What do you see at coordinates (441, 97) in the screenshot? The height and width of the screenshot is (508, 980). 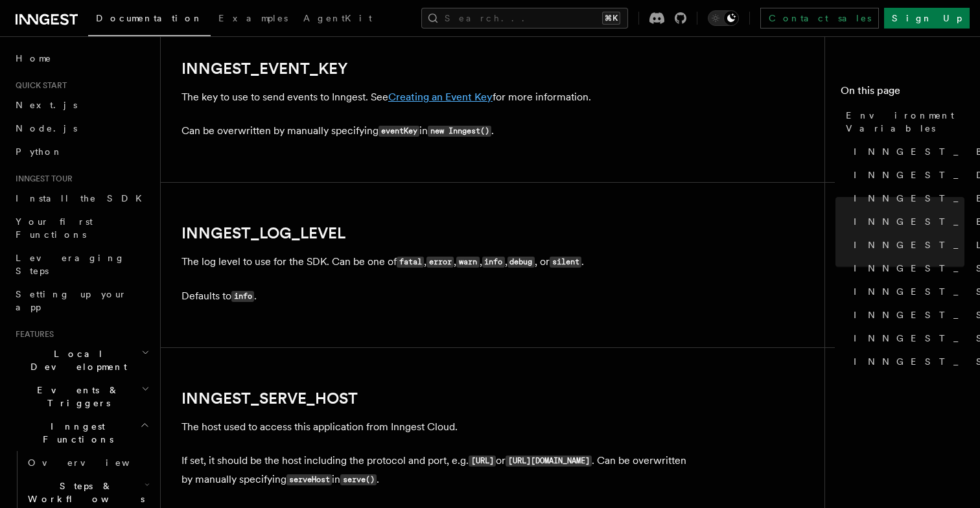 I see `p: The key to use to send events to Inngest. See for more information.` at bounding box center [441, 97].